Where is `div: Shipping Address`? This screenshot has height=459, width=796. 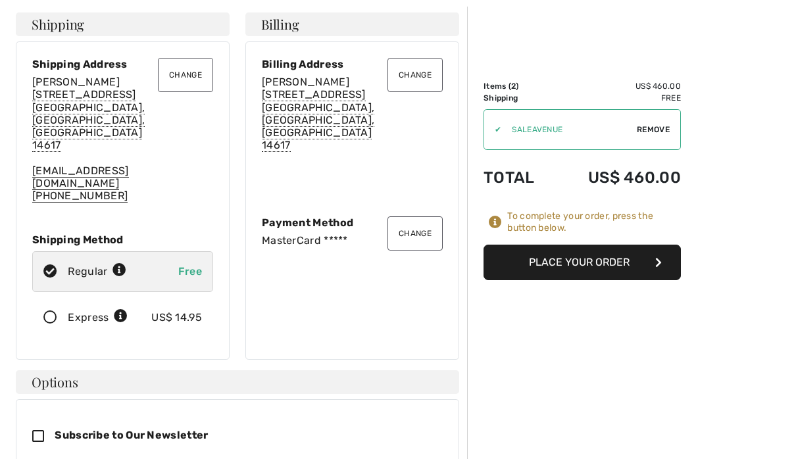
div: Shipping Address is located at coordinates (122, 64).